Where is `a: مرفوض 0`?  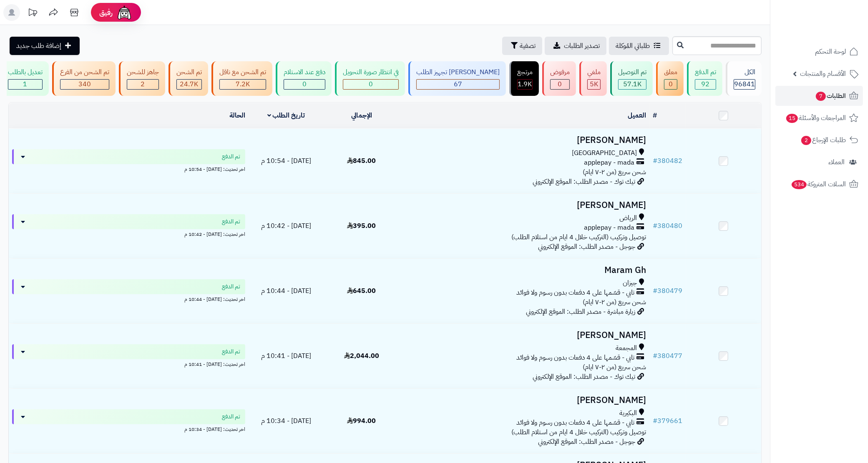
a: مرفوض 0 is located at coordinates (559, 78).